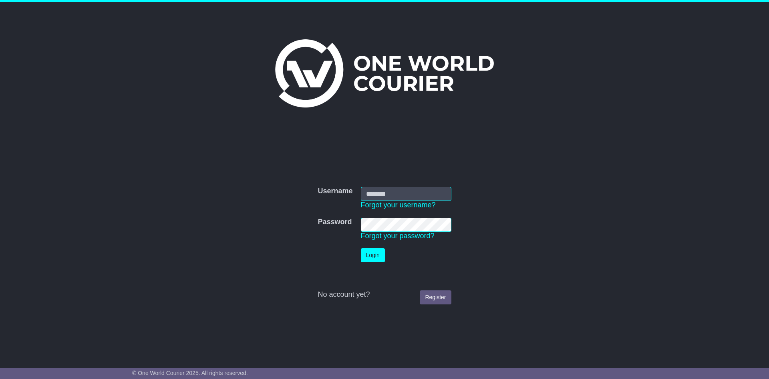 The height and width of the screenshot is (379, 769). What do you see at coordinates (373, 255) in the screenshot?
I see `button: Login` at bounding box center [373, 255].